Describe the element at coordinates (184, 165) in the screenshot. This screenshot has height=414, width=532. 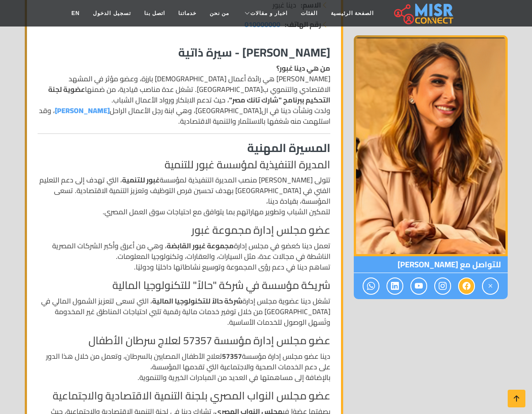
I see `h4: المديرة التنفيذية لمؤسسة غبور للتنمية` at that location.